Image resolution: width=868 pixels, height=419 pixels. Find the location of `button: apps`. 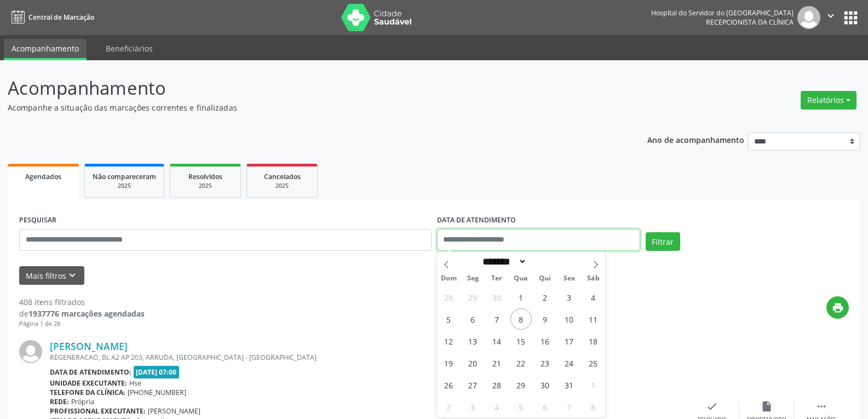

button: apps is located at coordinates (850, 18).